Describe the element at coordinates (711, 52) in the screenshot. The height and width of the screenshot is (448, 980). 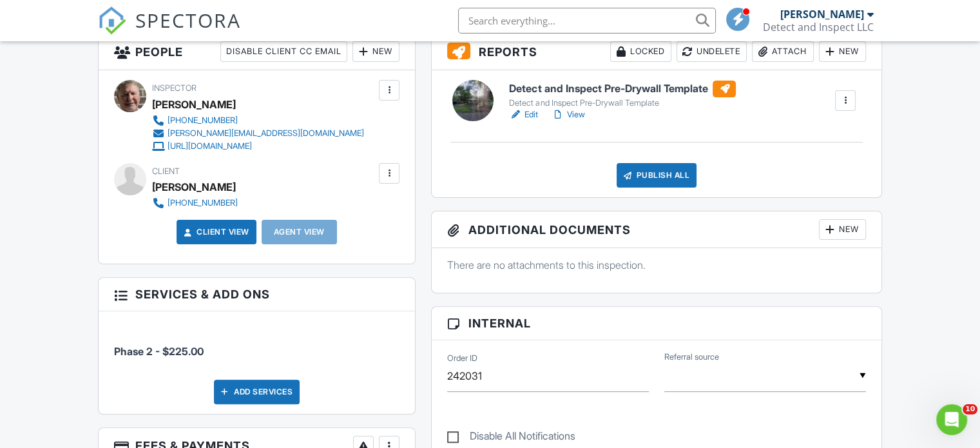
I see `div: Undelete` at that location.